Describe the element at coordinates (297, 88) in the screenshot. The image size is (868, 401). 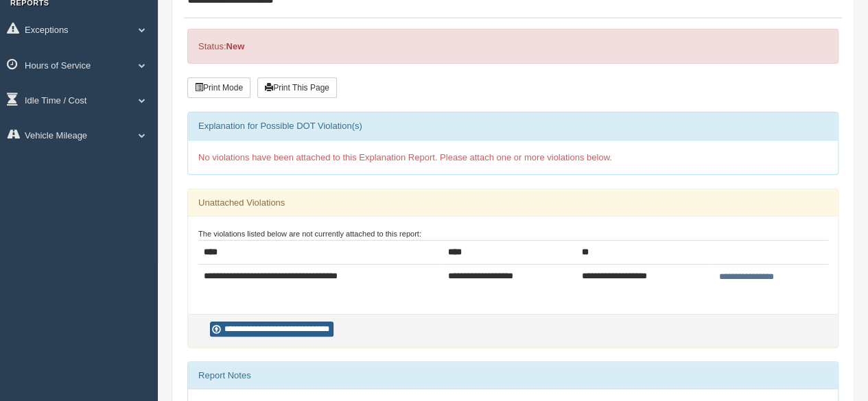
I see `button: Print This Page` at that location.